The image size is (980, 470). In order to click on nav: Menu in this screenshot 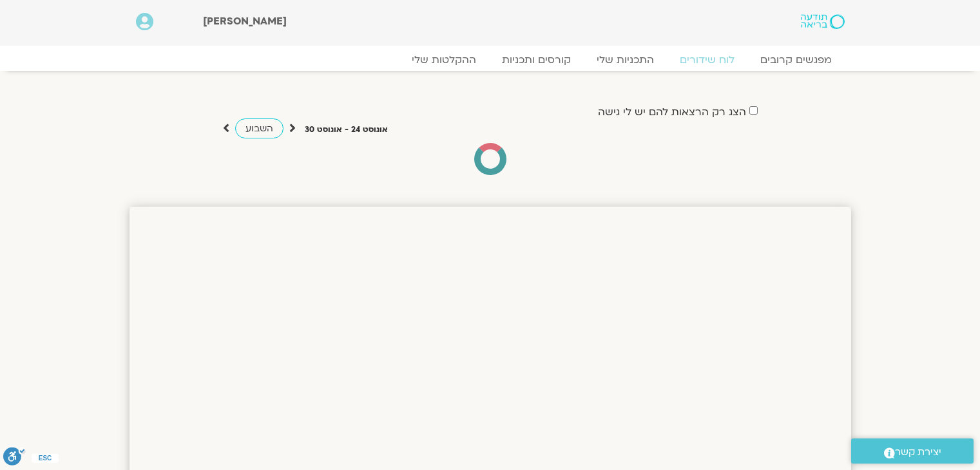, I will do `click(490, 60)`.